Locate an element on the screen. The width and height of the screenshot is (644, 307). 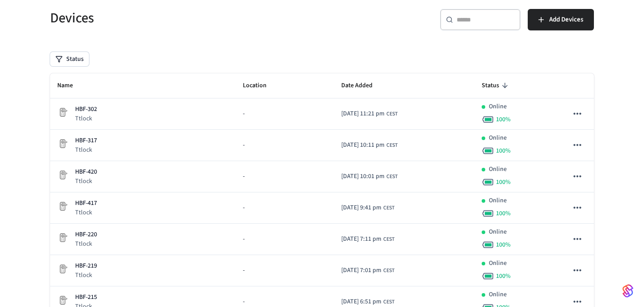
span: Status is located at coordinates (496, 86).